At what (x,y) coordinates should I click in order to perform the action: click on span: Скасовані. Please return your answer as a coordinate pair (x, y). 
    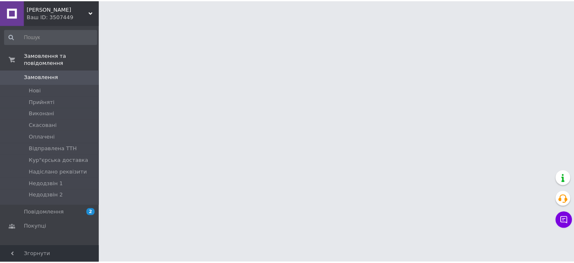
    Looking at the image, I should click on (43, 125).